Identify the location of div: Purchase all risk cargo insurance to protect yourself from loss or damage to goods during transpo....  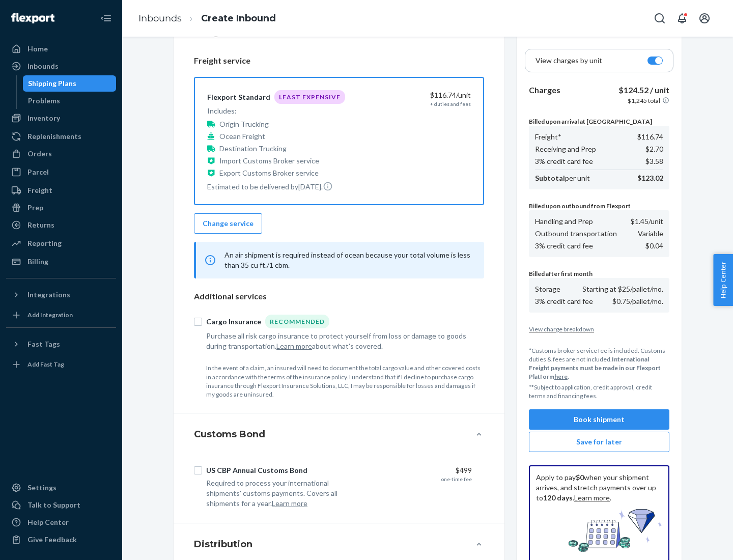
(340, 341).